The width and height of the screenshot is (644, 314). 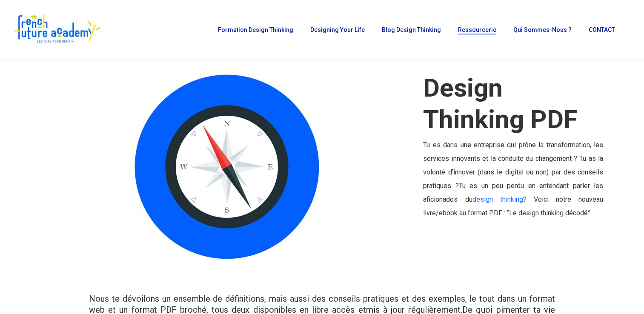 What do you see at coordinates (602, 30) in the screenshot?
I see `a: CONTACT` at bounding box center [602, 30].